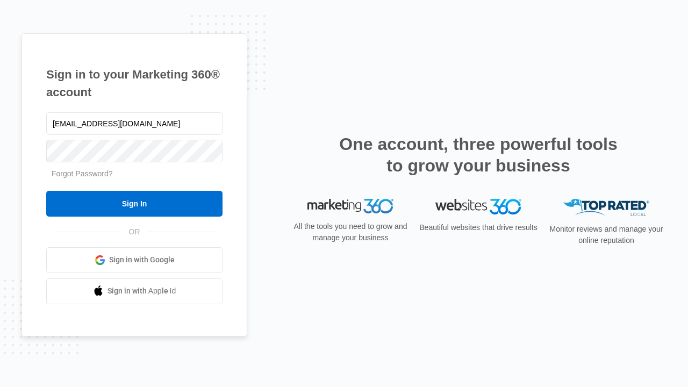 This screenshot has height=387, width=688. What do you see at coordinates (134, 124) in the screenshot?
I see `input: Email` at bounding box center [134, 124].